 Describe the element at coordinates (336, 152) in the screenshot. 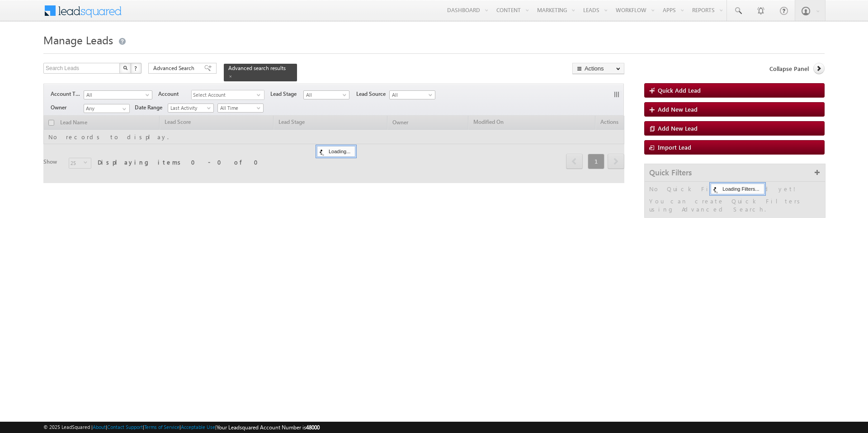

I see `div: Loading...` at that location.